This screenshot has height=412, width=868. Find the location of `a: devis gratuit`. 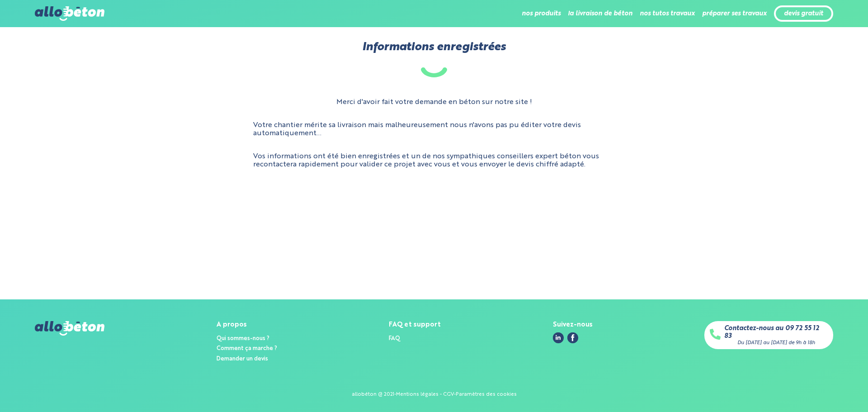

a: devis gratuit is located at coordinates (803, 13).